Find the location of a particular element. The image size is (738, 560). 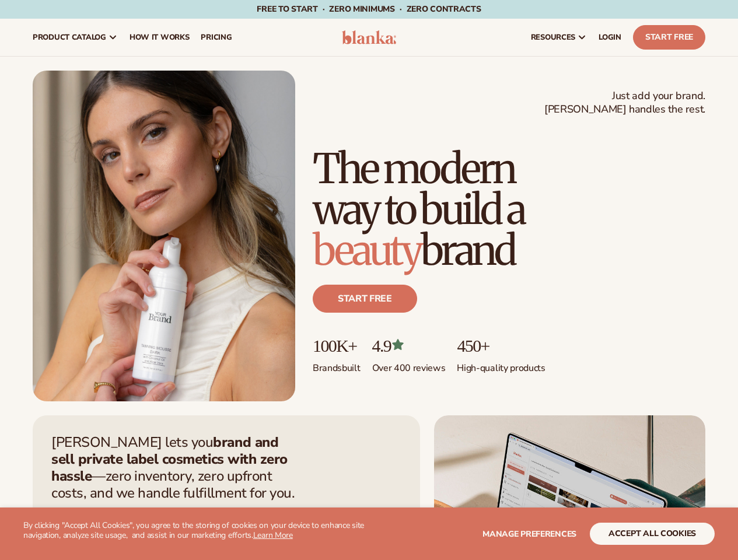

a: Start free is located at coordinates (365, 298).